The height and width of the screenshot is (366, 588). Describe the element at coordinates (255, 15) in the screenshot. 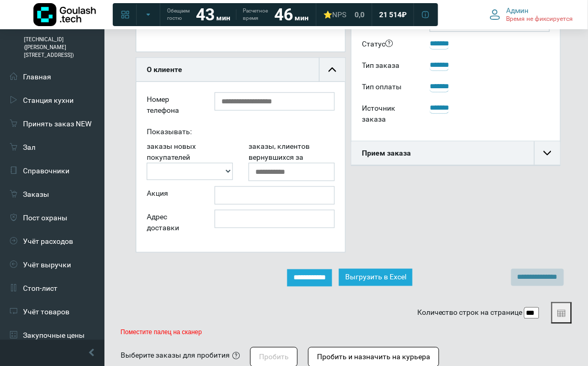

I see `span: Расчетное время` at that location.